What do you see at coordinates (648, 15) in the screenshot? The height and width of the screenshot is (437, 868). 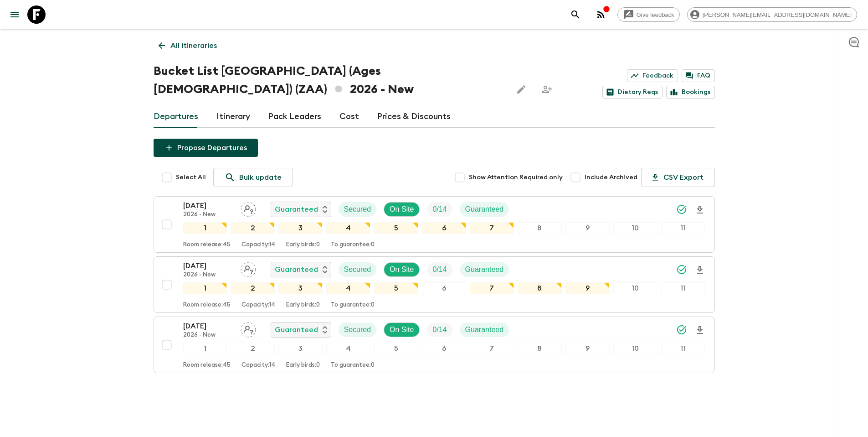 I see `a: Give feedback` at bounding box center [648, 15].